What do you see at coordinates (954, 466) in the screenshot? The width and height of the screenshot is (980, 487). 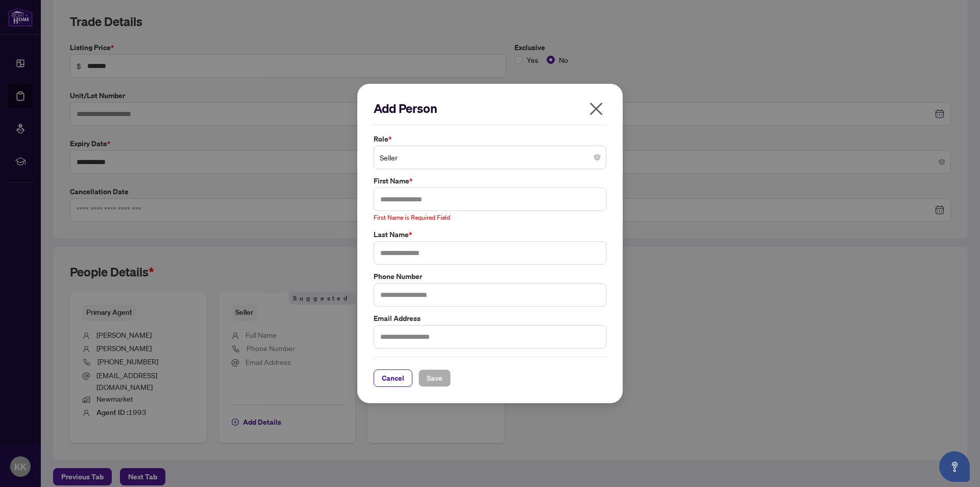 I see `button: Open asap` at bounding box center [954, 466].